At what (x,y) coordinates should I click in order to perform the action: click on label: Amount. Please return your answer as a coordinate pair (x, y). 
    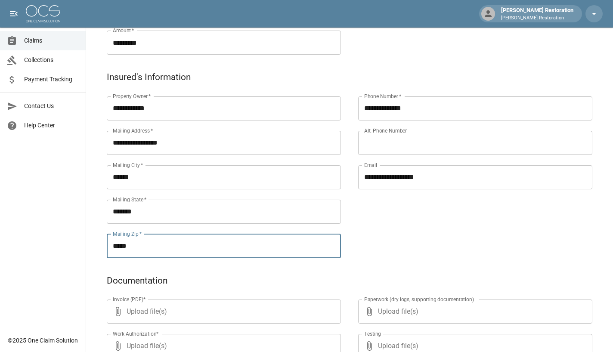
    Looking at the image, I should click on (123, 30).